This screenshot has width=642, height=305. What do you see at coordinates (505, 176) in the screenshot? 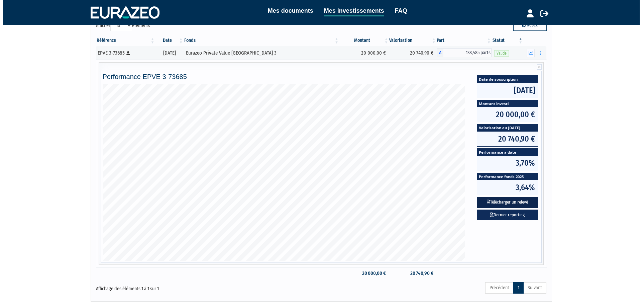
I see `span: Performance fonds 2025` at bounding box center [505, 176].